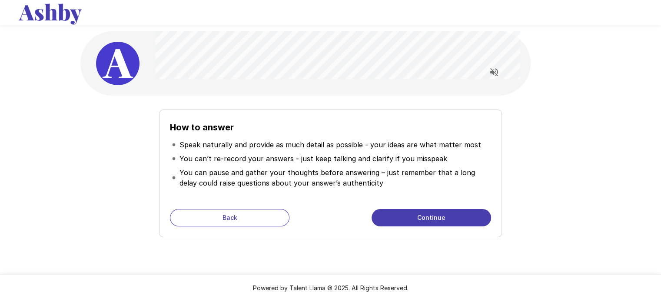 The image size is (661, 302). Describe the element at coordinates (494, 72) in the screenshot. I see `button: Read questions aloud` at that location.